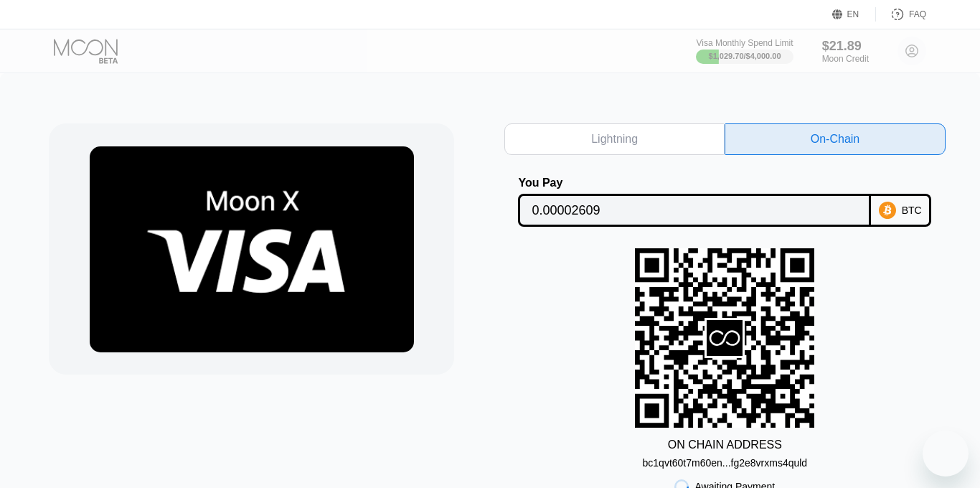 This screenshot has height=488, width=980. I want to click on div: $1,029.70 / $4,000.00, so click(744, 56).